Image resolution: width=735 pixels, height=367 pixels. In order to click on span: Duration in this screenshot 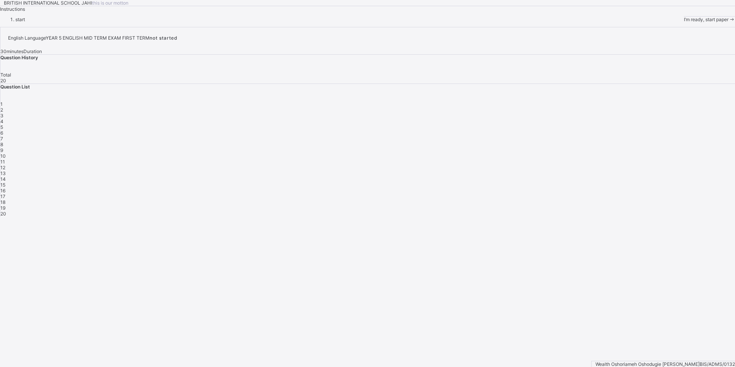, I will do `click(33, 51)`.